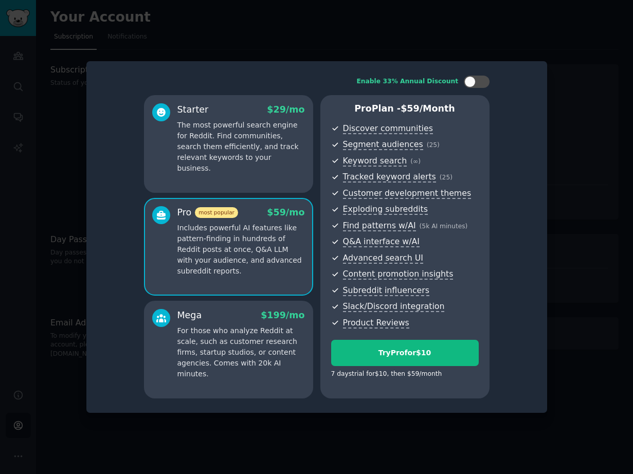 The width and height of the screenshot is (633, 474). What do you see at coordinates (383, 145) in the screenshot?
I see `span: Segment audiences` at bounding box center [383, 145].